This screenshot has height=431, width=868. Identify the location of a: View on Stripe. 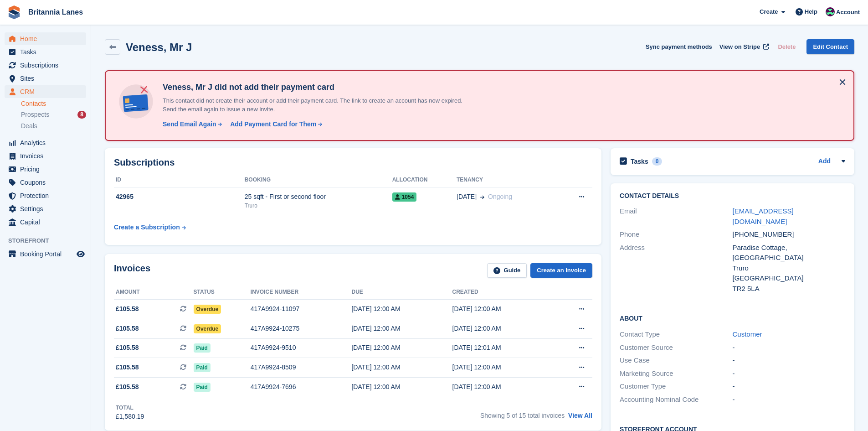
(743, 46).